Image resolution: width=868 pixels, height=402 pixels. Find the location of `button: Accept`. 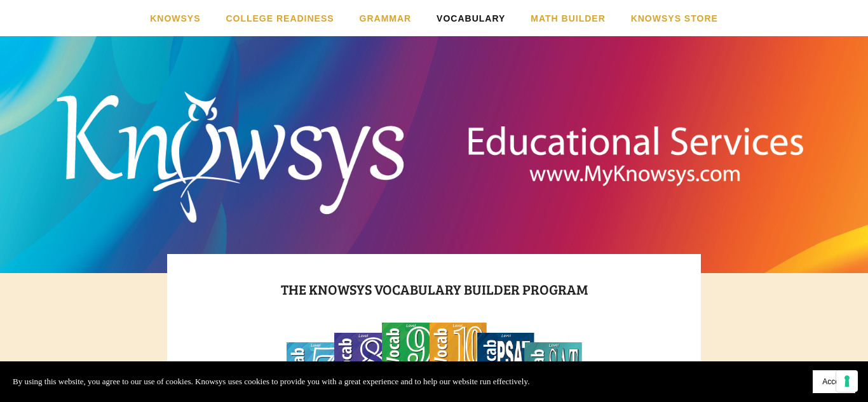

button: Accept is located at coordinates (834, 382).